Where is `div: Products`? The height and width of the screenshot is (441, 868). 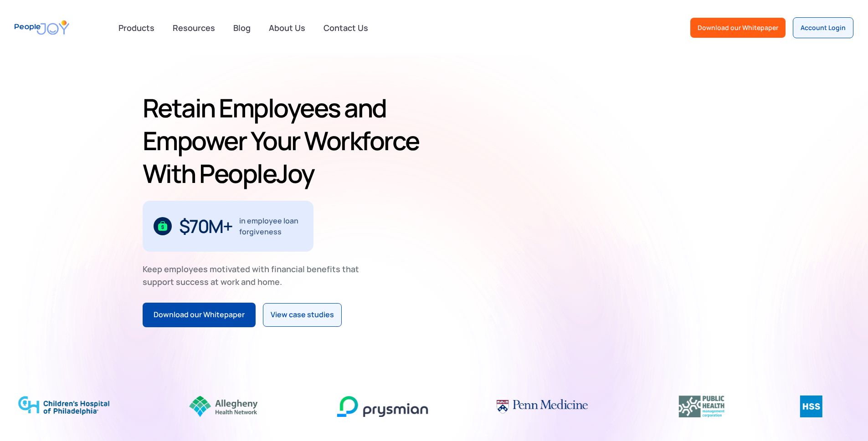 div: Products is located at coordinates (137, 28).